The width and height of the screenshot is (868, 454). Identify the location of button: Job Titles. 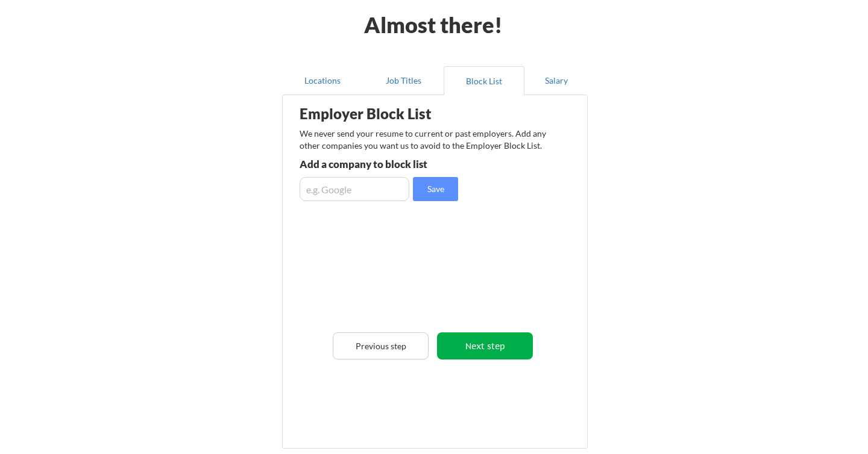
(403, 81).